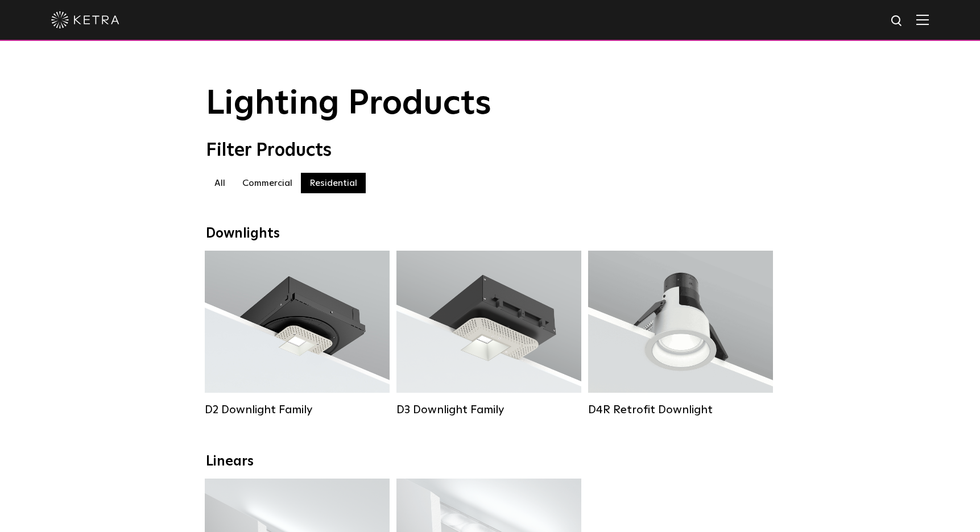 The image size is (980, 532). I want to click on img: ketra-logo-2019-white, so click(85, 20).